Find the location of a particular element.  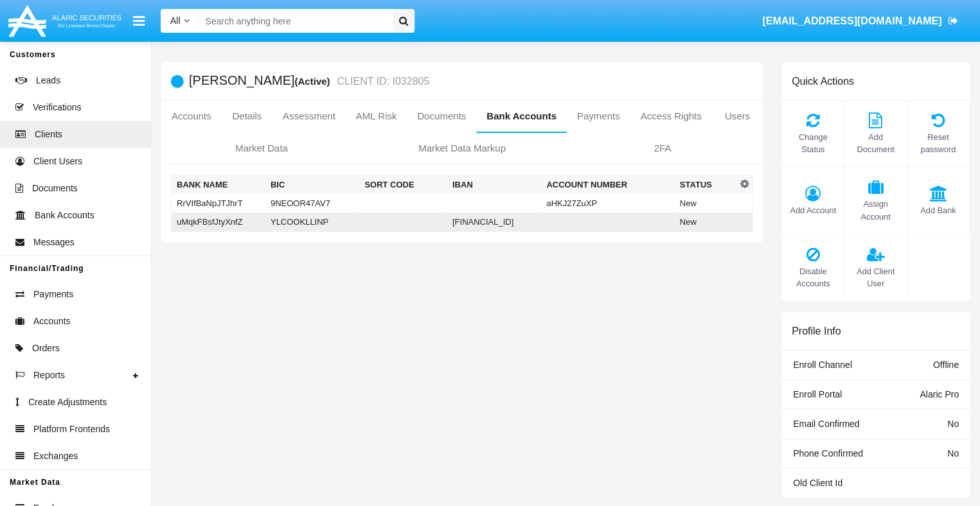

span: Platform Frontends is located at coordinates (71, 429).